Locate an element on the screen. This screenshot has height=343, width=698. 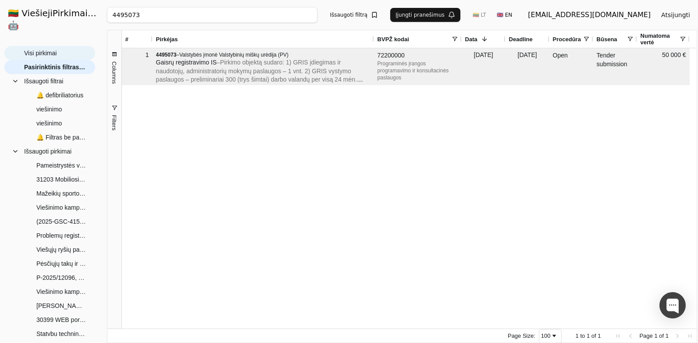
button: Įjungti pranešimus is located at coordinates (425, 15).